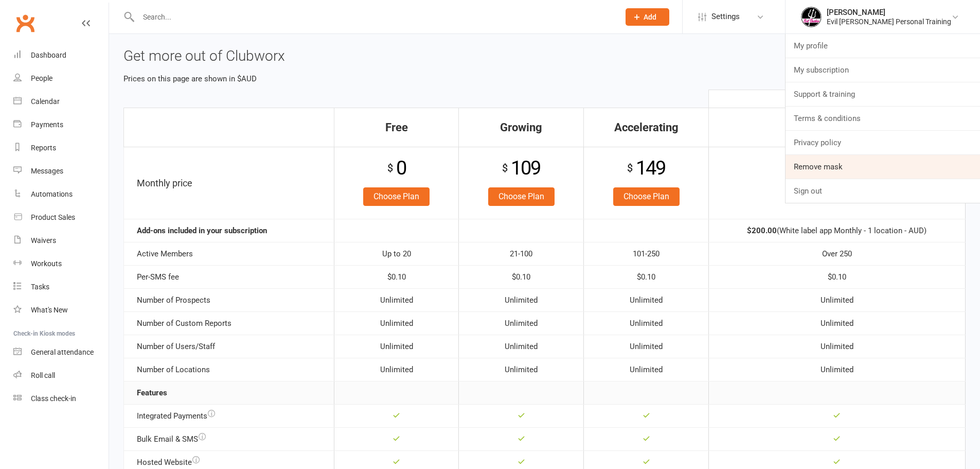 This screenshot has height=469, width=980. I want to click on a: My profile, so click(883, 46).